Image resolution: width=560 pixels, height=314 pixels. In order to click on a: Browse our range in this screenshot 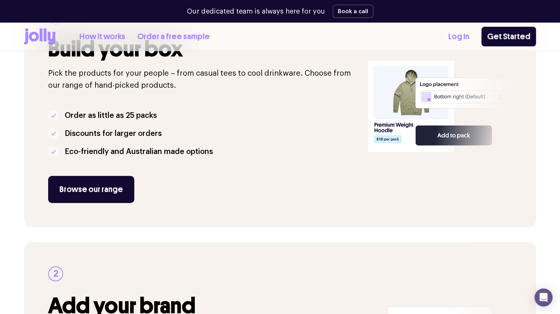, I will do `click(91, 189)`.